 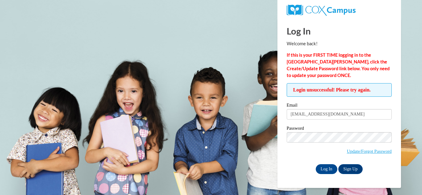 I want to click on label: Email, so click(x=339, y=106).